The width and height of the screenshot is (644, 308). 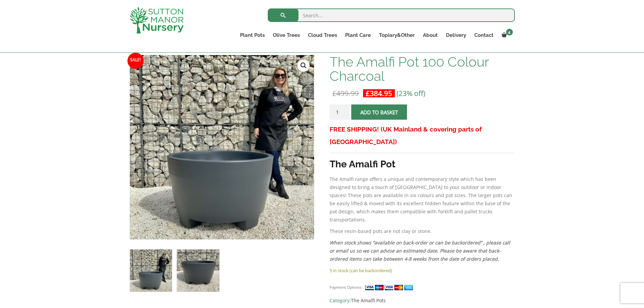 What do you see at coordinates (484, 35) in the screenshot?
I see `a: Contact` at bounding box center [484, 35].